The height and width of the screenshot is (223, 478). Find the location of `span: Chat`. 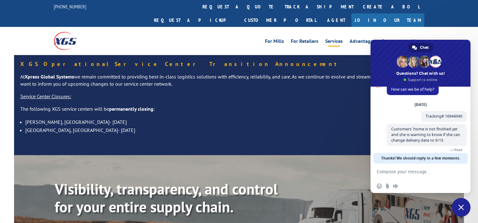

span: Chat is located at coordinates (425, 48).